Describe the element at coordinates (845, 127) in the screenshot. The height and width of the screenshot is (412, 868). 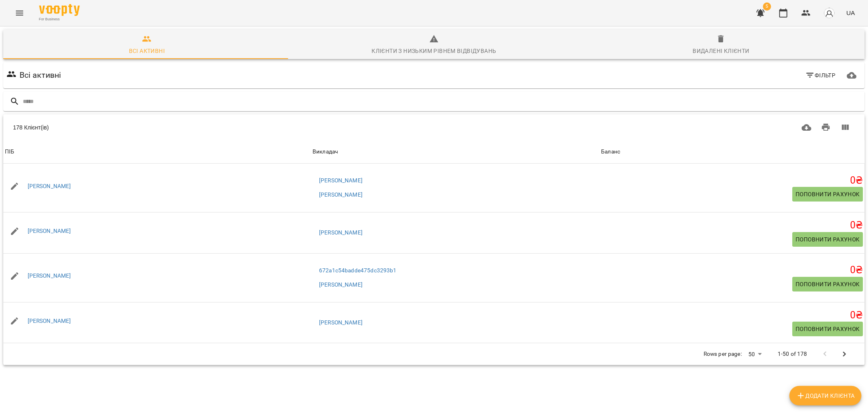
I see `button: Вигляд колонок` at that location.